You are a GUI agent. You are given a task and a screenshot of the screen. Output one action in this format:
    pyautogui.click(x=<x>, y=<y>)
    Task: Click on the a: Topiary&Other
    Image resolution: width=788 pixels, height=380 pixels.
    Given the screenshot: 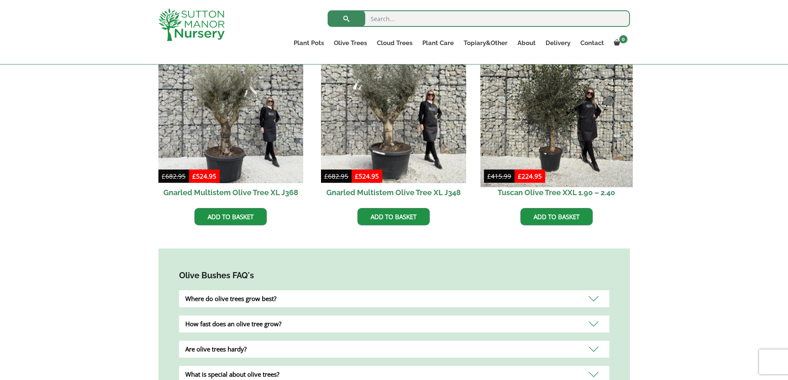 What is the action you would take?
    pyautogui.click(x=486, y=43)
    